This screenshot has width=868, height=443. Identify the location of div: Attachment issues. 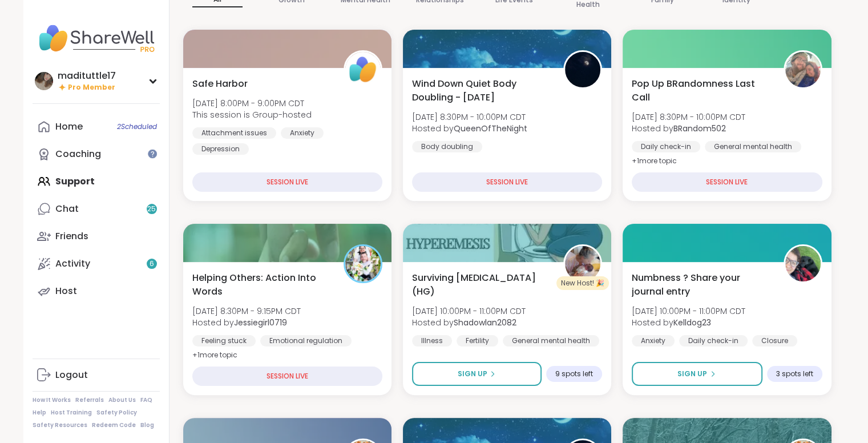
(234, 133).